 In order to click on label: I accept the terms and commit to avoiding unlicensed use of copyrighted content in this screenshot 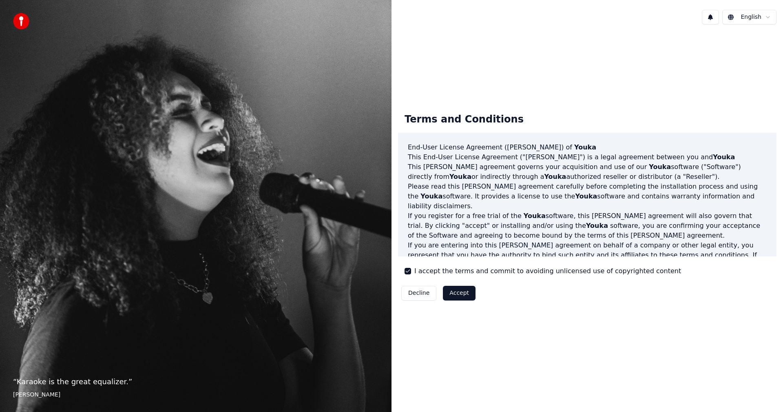, I will do `click(548, 271)`.